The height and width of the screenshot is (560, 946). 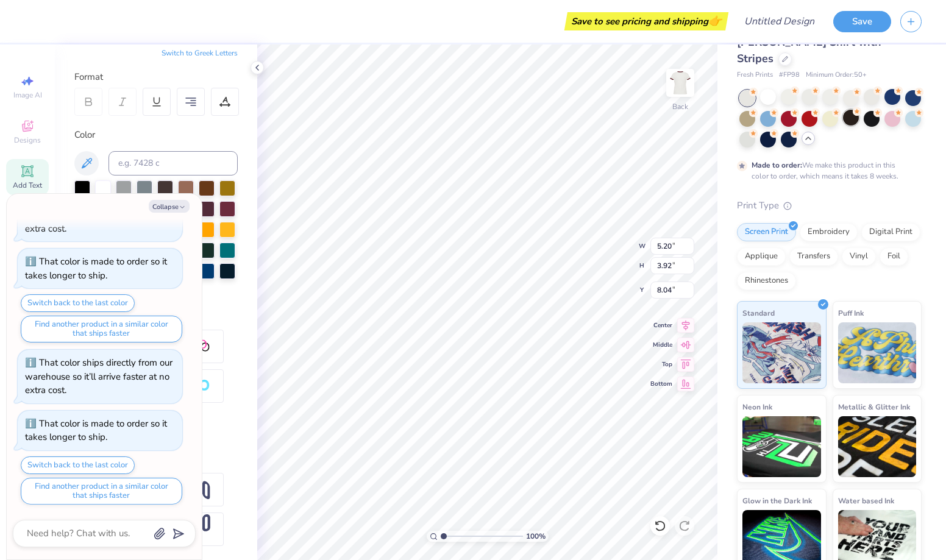 What do you see at coordinates (877, 447) in the screenshot?
I see `img: Metallic & Glitter Ink` at bounding box center [877, 447].